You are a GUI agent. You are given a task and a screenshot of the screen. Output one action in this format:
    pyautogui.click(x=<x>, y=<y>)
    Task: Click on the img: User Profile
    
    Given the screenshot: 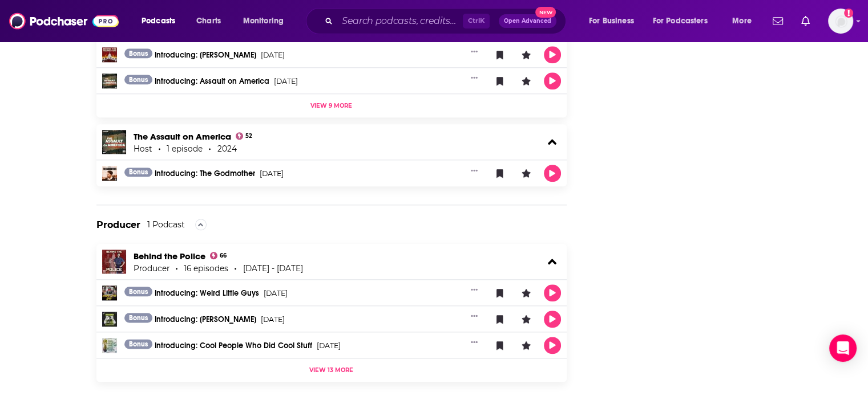 What is the action you would take?
    pyautogui.click(x=841, y=21)
    